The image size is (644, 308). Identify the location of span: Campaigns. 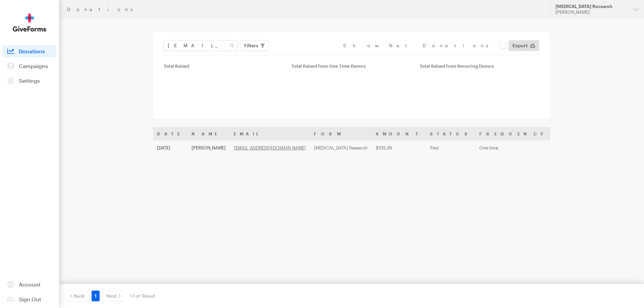
(33, 66).